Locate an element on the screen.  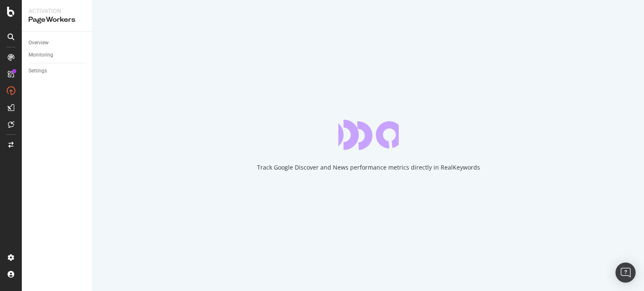
div: Track Google Discover and News performance metrics directly in RealKeywords is located at coordinates (369, 167).